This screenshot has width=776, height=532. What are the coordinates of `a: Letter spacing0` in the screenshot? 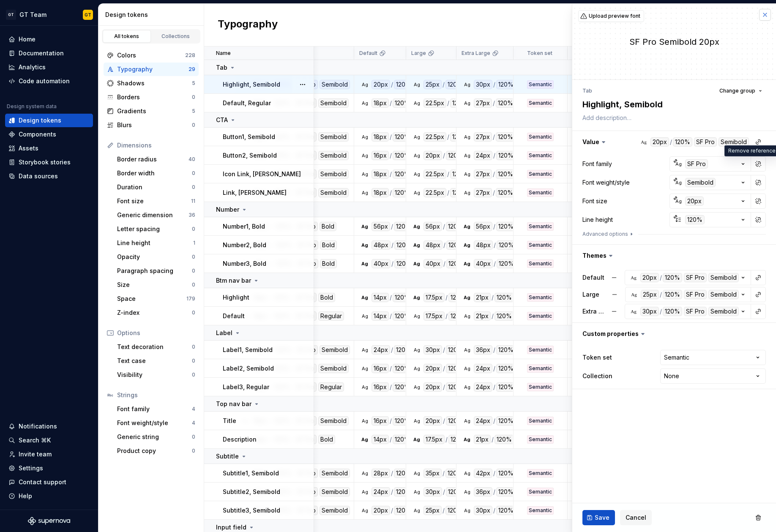 It's located at (156, 229).